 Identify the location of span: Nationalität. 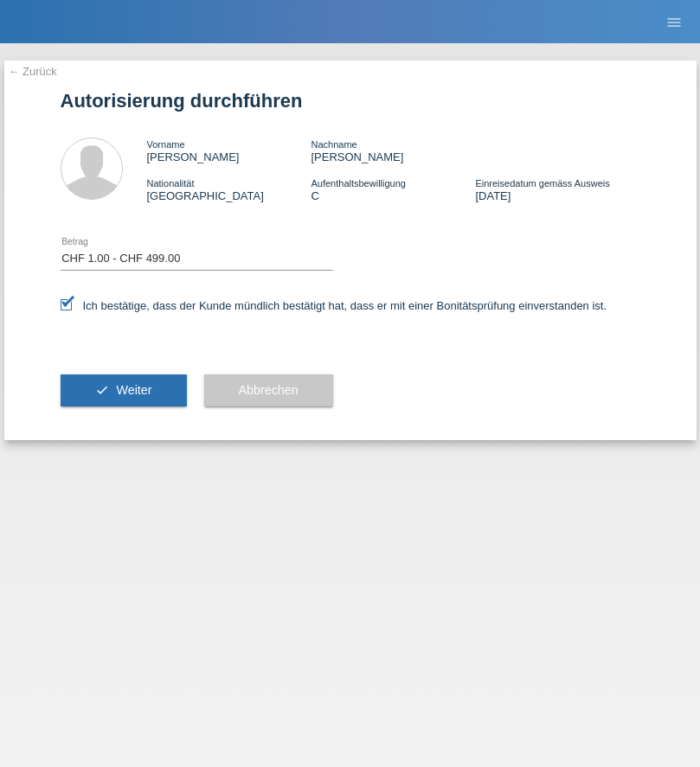
(170, 184).